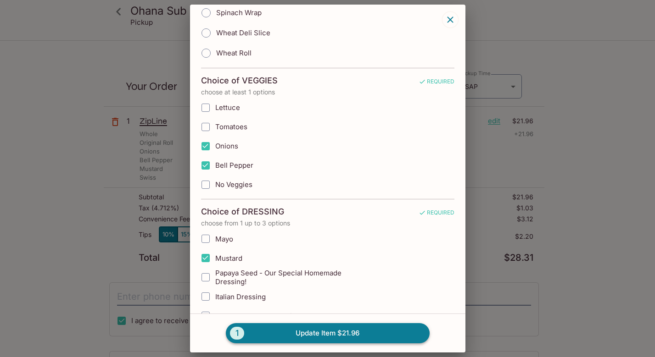 The height and width of the screenshot is (357, 655). I want to click on button: 1Update Item $21.96, so click(328, 334).